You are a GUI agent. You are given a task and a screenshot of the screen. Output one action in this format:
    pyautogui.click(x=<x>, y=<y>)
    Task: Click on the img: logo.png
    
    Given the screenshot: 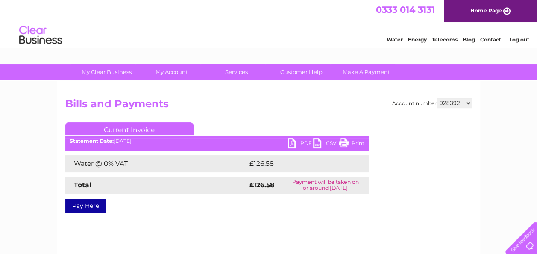 What is the action you would take?
    pyautogui.click(x=41, y=35)
    